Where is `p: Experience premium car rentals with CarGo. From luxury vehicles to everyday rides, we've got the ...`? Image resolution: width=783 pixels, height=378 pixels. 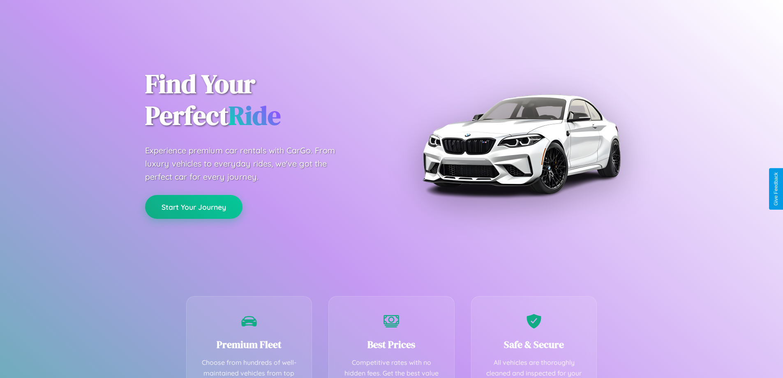
p: Experience premium car rentals with CarGo. From luxury vehicles to everyday rides, we've got the ... is located at coordinates (248, 164).